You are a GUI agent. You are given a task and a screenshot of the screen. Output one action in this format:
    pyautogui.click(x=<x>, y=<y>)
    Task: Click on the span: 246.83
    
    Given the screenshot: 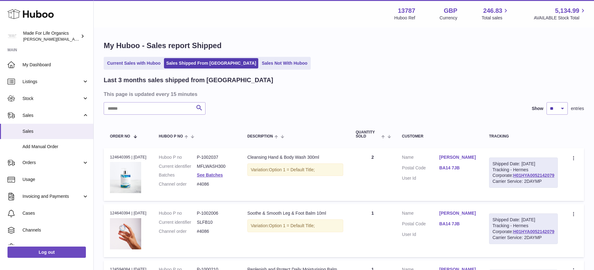 What is the action you would take?
    pyautogui.click(x=492, y=11)
    